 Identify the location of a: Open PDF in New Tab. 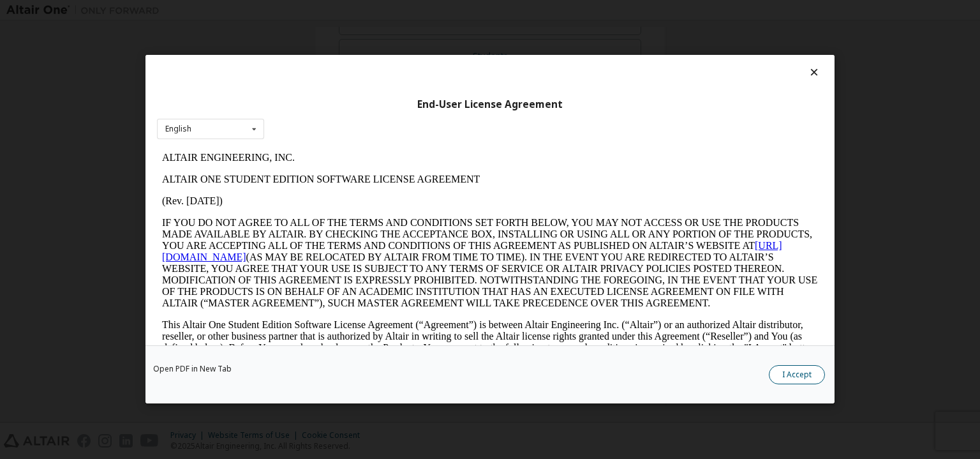
(192, 369).